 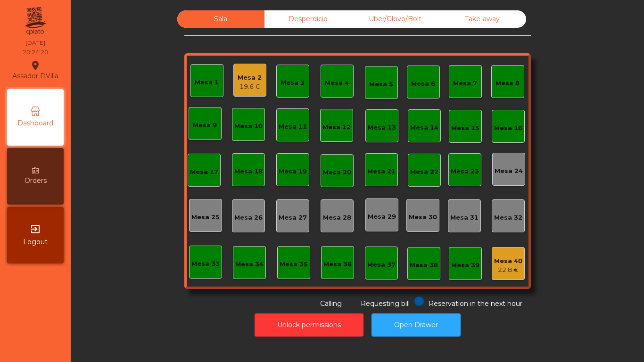 What do you see at coordinates (508, 270) in the screenshot?
I see `div: 22.8 €` at bounding box center [508, 270].